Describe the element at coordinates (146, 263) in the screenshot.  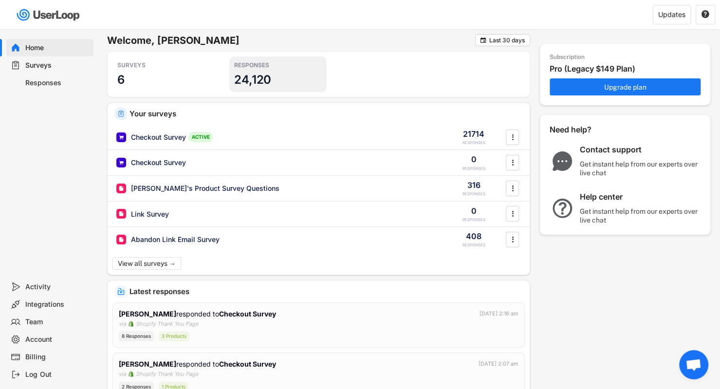
I see `button: View all surveys →` at that location.